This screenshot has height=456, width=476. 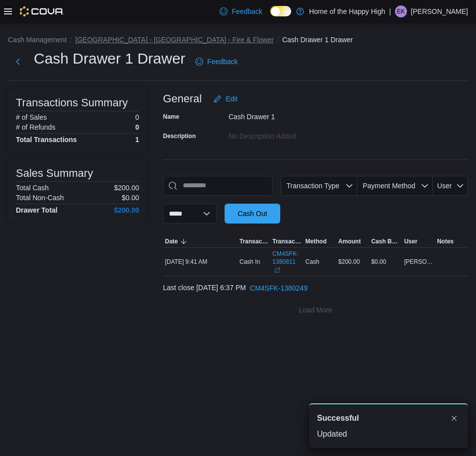 I want to click on img: Cova, so click(x=42, y=11).